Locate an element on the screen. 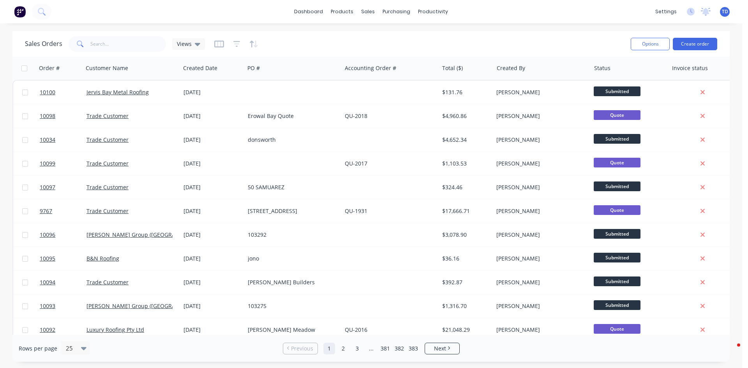 The height and width of the screenshot is (368, 748). span: 10034 is located at coordinates (48, 140).